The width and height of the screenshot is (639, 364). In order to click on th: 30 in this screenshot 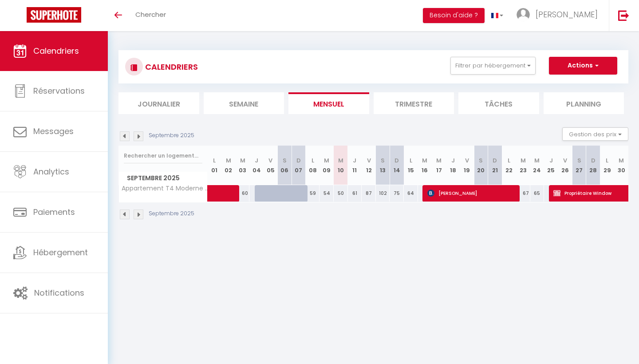, I will do `click(621, 165)`.